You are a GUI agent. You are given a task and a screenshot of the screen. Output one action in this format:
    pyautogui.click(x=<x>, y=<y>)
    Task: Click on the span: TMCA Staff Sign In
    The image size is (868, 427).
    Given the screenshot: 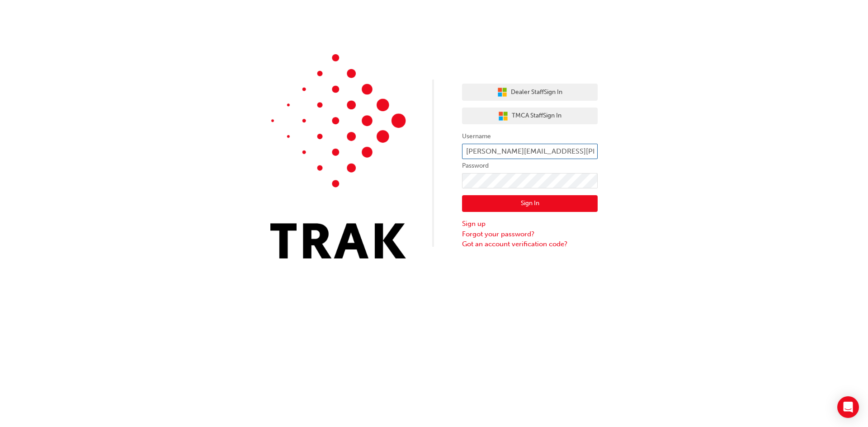 What is the action you would take?
    pyautogui.click(x=537, y=116)
    